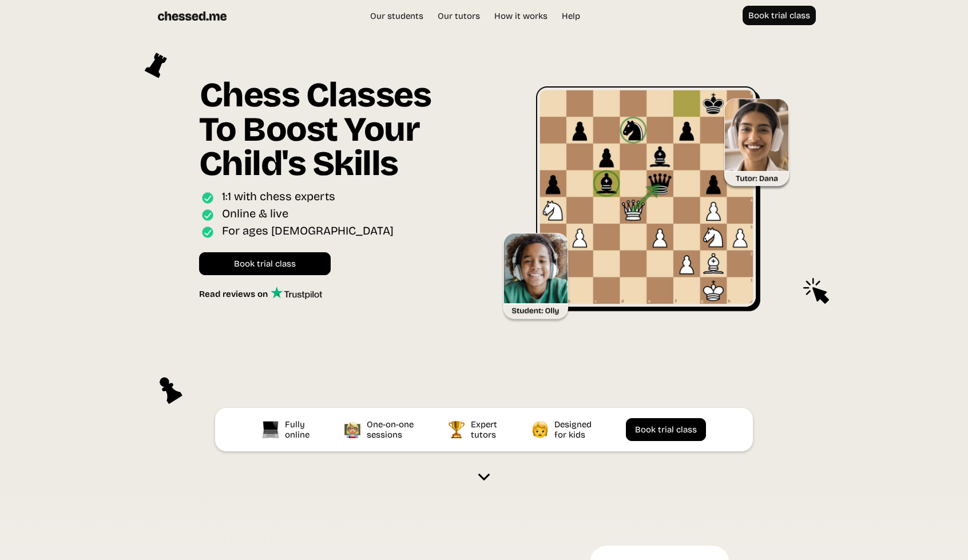 The image size is (968, 560). What do you see at coordinates (391, 429) in the screenshot?
I see `div: One-on-one sessions` at bounding box center [391, 429].